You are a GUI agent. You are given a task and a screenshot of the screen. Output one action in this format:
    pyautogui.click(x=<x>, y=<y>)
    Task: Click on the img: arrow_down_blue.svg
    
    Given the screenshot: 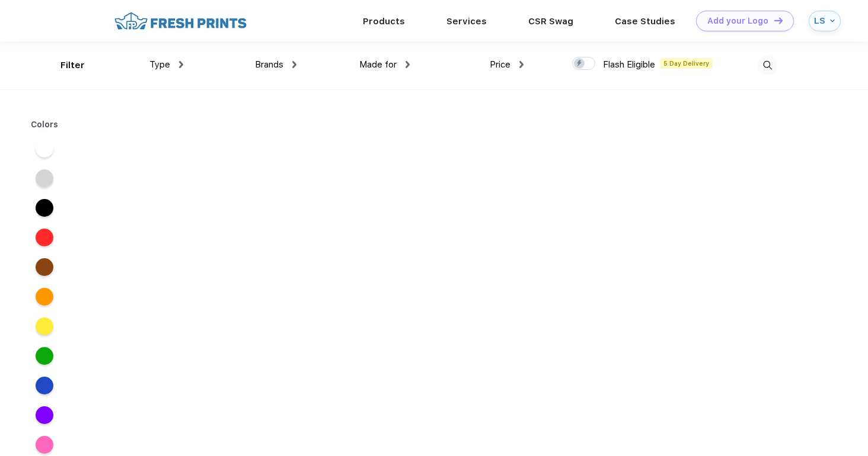 What is the action you would take?
    pyautogui.click(x=833, y=21)
    